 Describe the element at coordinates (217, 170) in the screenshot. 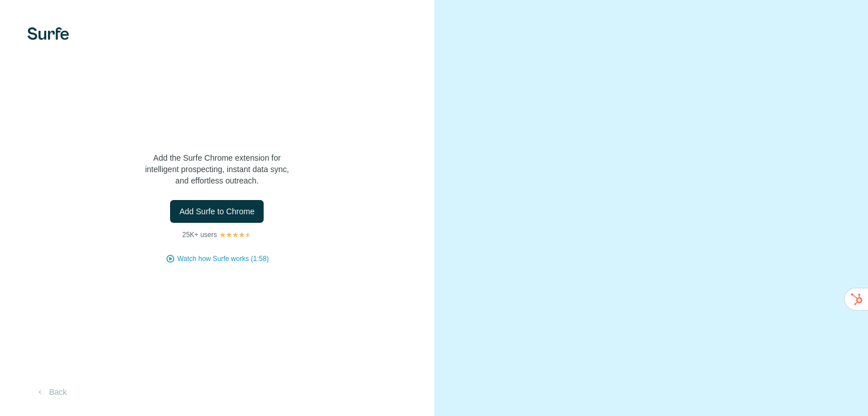

I see `p: Add the Surfe Chrome extension for intelligent prospecting, instant data sync, and effortless out...` at that location.